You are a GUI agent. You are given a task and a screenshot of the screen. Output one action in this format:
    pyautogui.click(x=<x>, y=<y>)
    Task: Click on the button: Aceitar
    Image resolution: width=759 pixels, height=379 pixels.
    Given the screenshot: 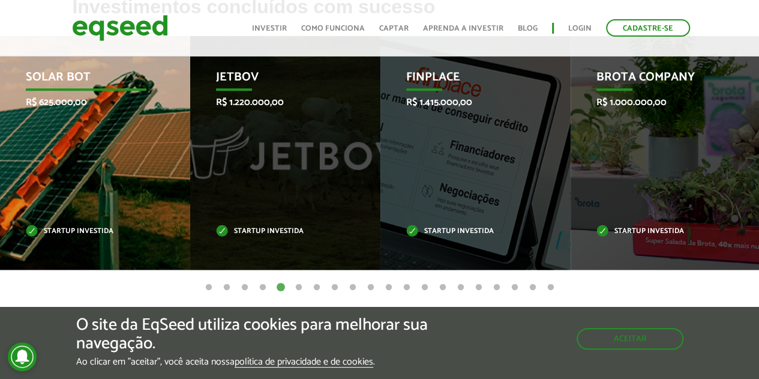 What is the action you would take?
    pyautogui.click(x=630, y=338)
    